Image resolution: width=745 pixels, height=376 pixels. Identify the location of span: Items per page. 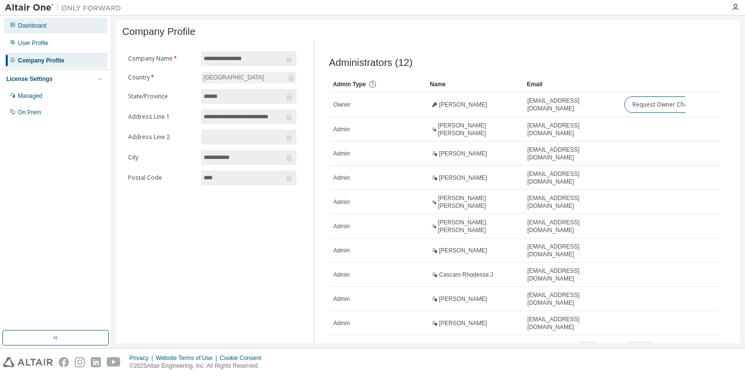
(566, 349).